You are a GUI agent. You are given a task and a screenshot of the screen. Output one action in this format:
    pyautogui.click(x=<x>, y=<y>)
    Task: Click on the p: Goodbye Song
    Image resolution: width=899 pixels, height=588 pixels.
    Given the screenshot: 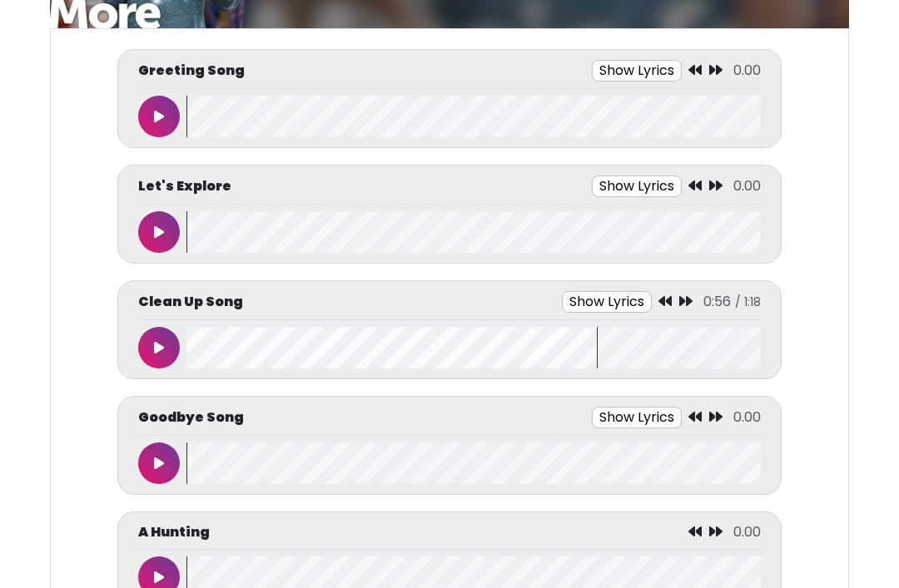 What is the action you would take?
    pyautogui.click(x=190, y=418)
    